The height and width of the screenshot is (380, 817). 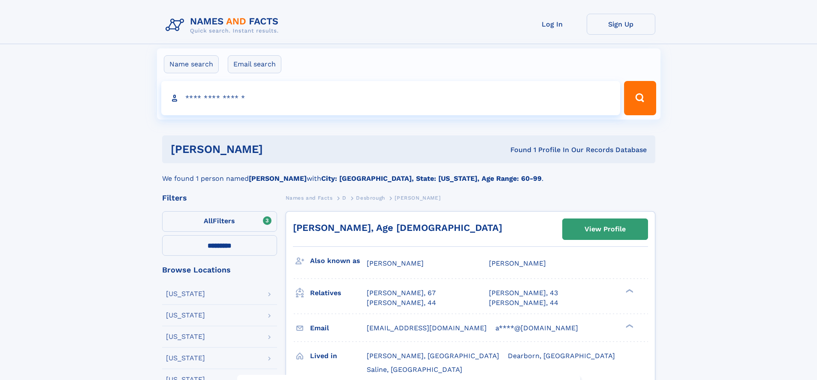 I want to click on div: We found 1 person named with ., so click(x=409, y=174).